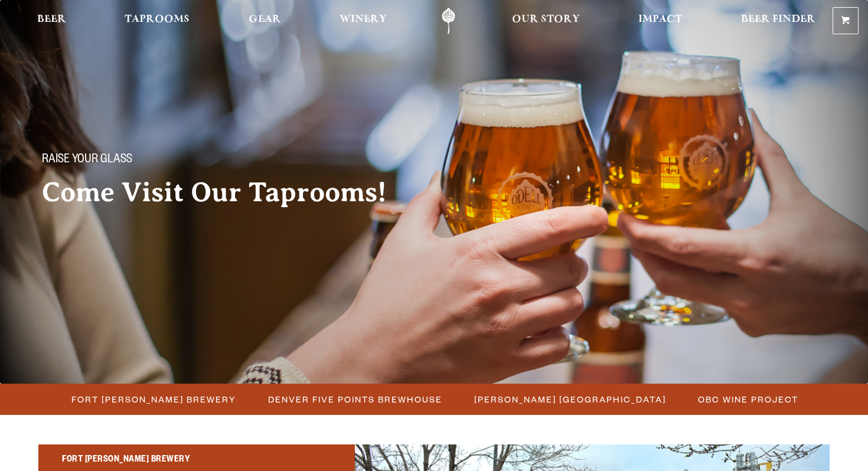 This screenshot has height=471, width=868. What do you see at coordinates (264, 20) in the screenshot?
I see `span: Gear` at bounding box center [264, 20].